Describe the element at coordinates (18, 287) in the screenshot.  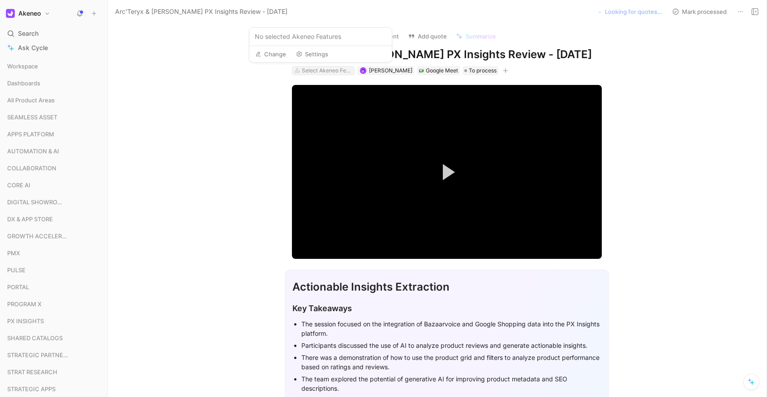
I see `span: PORTAL` at that location.